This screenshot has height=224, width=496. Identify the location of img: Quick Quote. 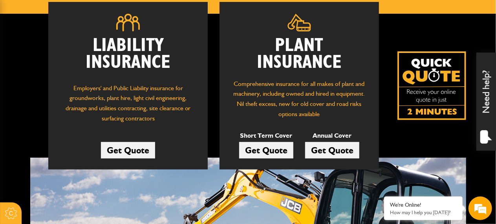
(431, 86).